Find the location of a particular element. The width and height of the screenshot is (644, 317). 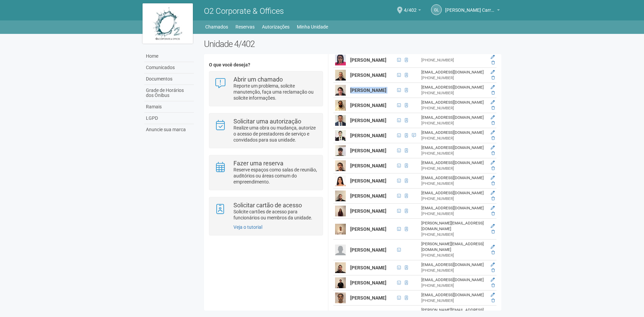

a: Minha Unidade is located at coordinates (312, 27).